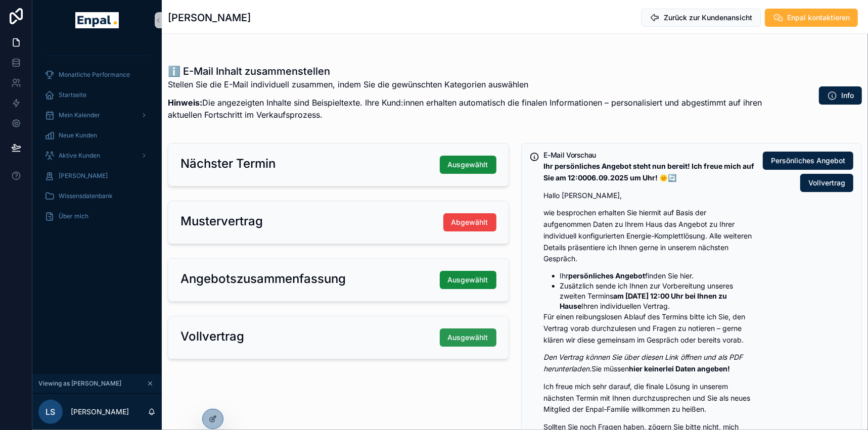 Image resolution: width=868 pixels, height=430 pixels. I want to click on li: Zusätzlich sende ich Ihnen zur Vorbereitung unseres zweiten Termins Ihren individuellen Vertrag., so click(657, 296).